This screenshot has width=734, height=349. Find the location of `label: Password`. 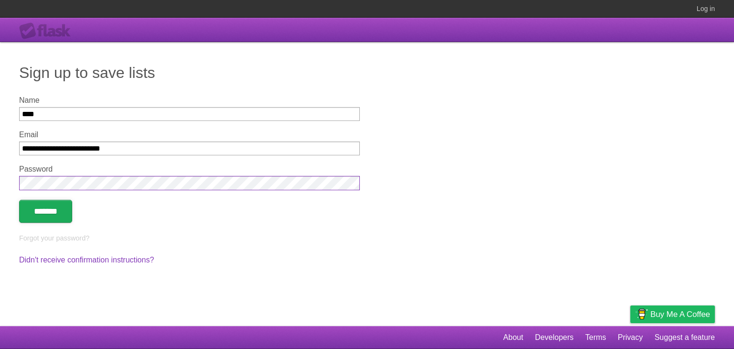

label: Password is located at coordinates (189, 169).